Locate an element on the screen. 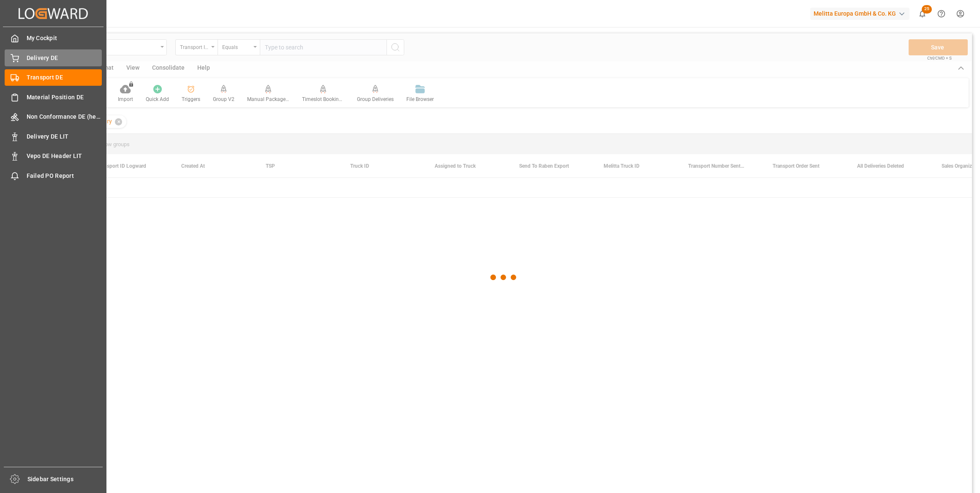 The width and height of the screenshot is (980, 493). a: My Cockpit is located at coordinates (53, 38).